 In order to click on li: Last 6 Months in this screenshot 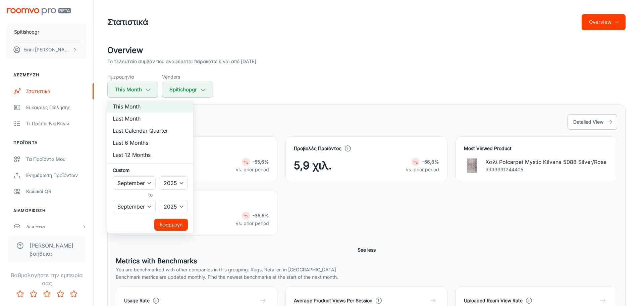, I will do `click(150, 143)`.